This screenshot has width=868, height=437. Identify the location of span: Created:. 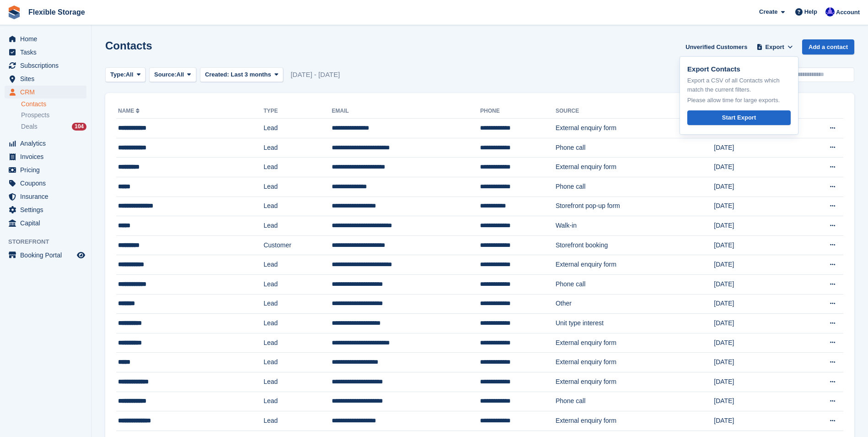
(217, 74).